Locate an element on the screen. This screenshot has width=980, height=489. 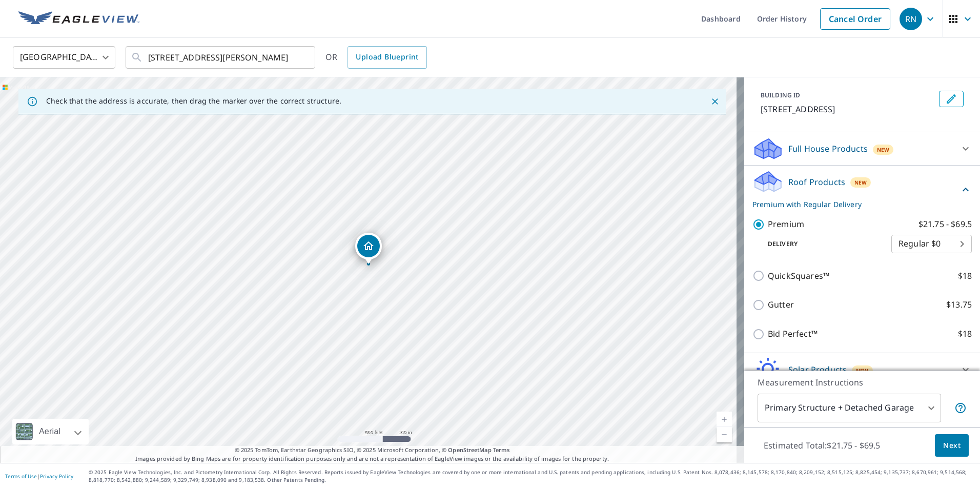
p: © 2025 Eagle View Technologies, Inc. and Pictometry International Corp. All Rights Reserved. Repo... is located at coordinates (532, 476).